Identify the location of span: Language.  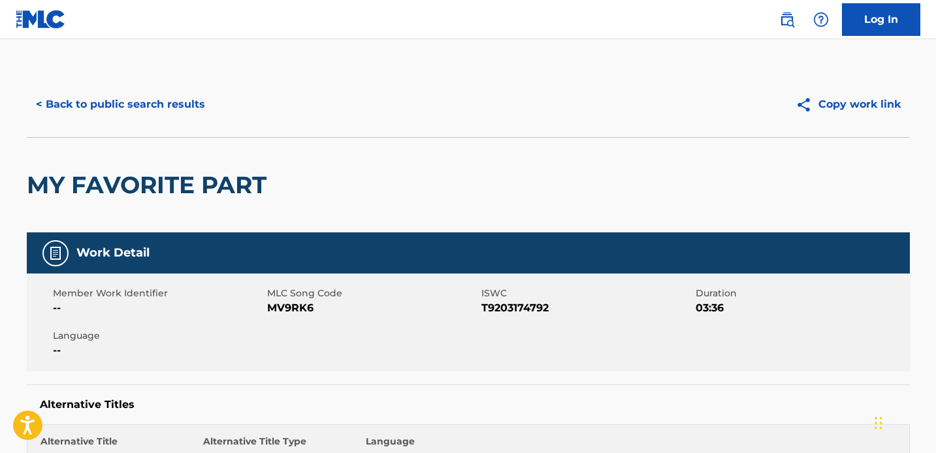
(158, 336).